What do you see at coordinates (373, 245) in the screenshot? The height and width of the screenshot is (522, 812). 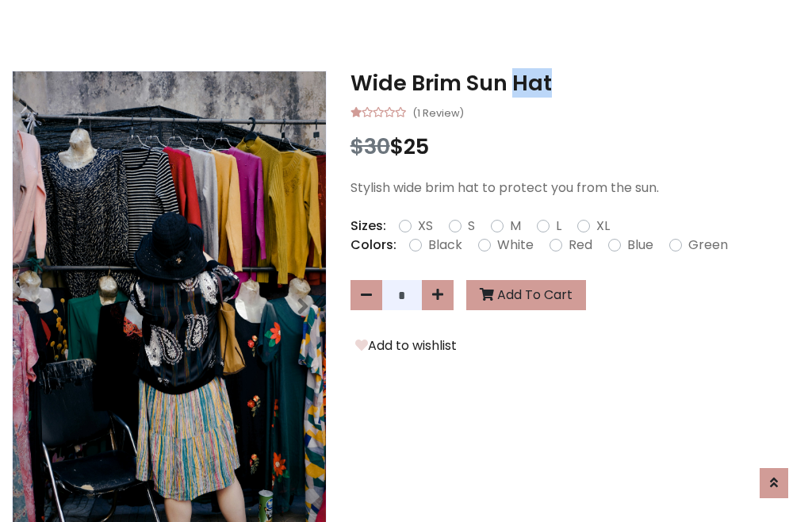 I see `p: Colors:` at bounding box center [373, 245].